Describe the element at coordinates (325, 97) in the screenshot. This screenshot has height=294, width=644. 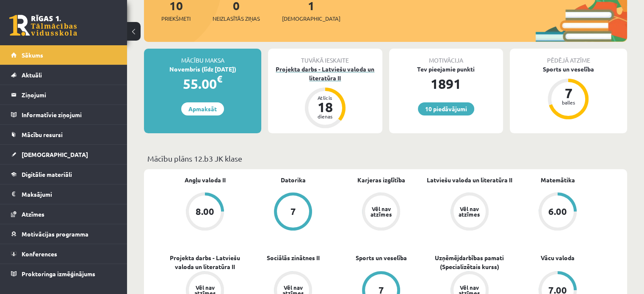
I see `a: Projekta darbs - Latviešu valoda un literatūra II Atlicis 18 dienas` at that location.